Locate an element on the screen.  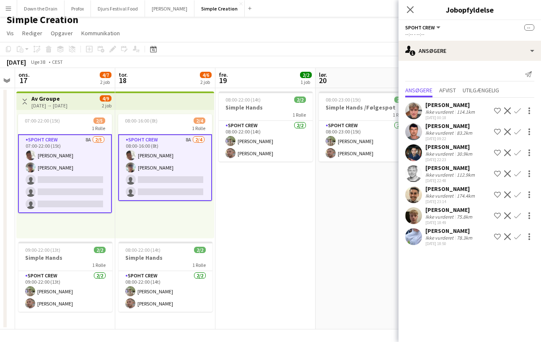
div: 112.9km is located at coordinates (466, 174).